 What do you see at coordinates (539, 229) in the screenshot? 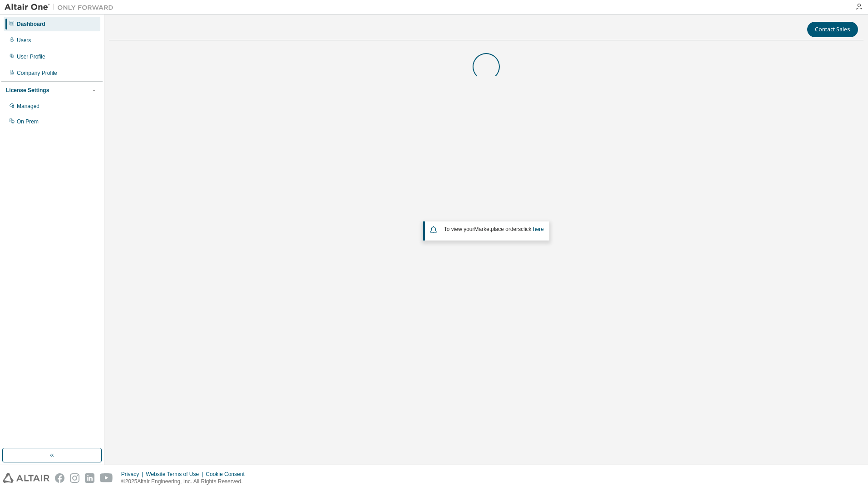
I see `a: here` at bounding box center [539, 229].